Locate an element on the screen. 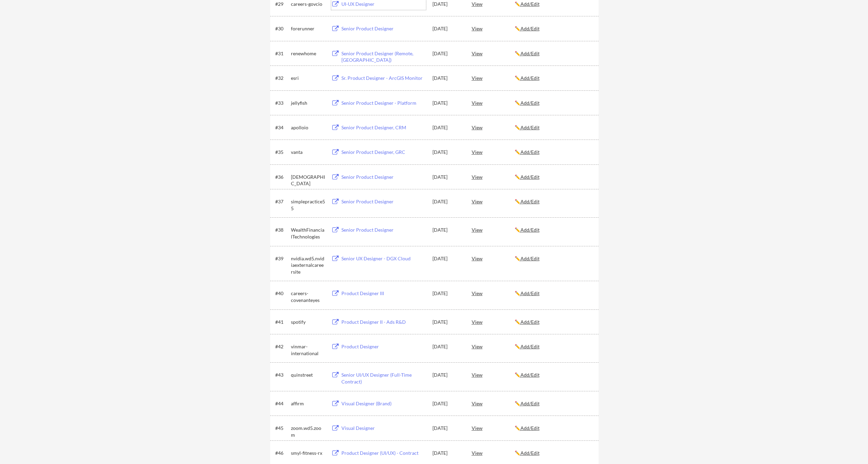 Image resolution: width=868 pixels, height=464 pixels. div: smyl-fitness-rx is located at coordinates (308, 453).